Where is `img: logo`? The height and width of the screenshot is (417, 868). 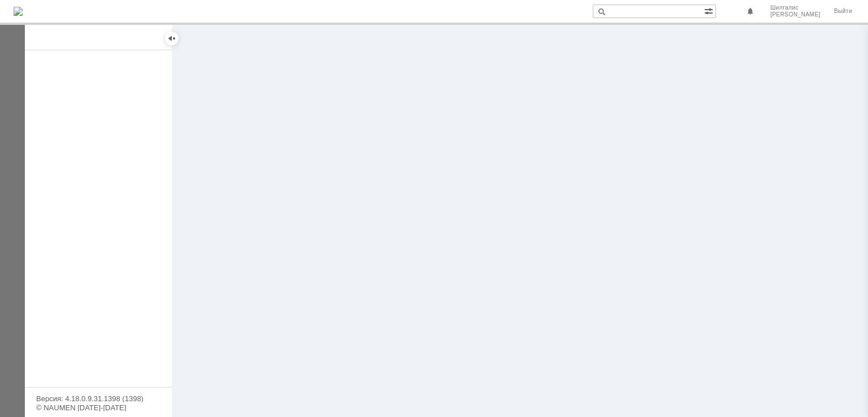
img: logo is located at coordinates (18, 11).